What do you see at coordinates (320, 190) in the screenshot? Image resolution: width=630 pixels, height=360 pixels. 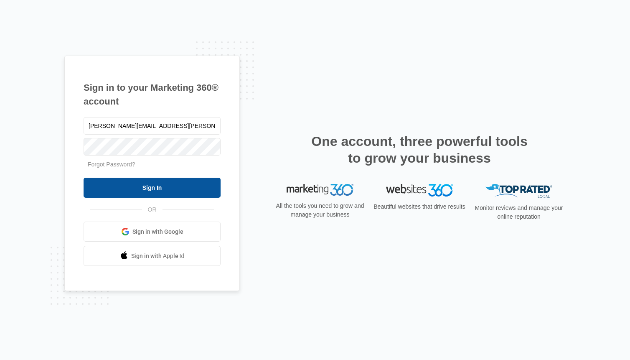 I see `img: Marketing 360` at bounding box center [320, 190].